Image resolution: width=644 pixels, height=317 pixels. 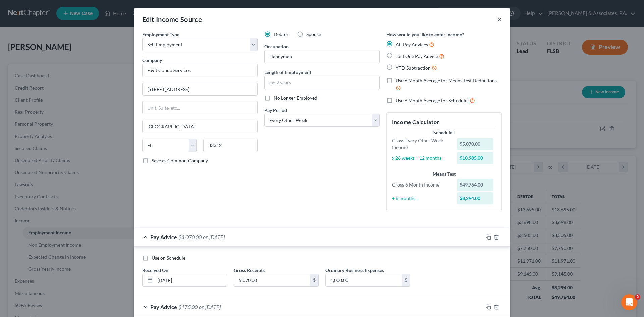 What do you see at coordinates (446, 80) in the screenshot?
I see `span: Use 6 Month Average for Means Test Deductions` at bounding box center [446, 80].